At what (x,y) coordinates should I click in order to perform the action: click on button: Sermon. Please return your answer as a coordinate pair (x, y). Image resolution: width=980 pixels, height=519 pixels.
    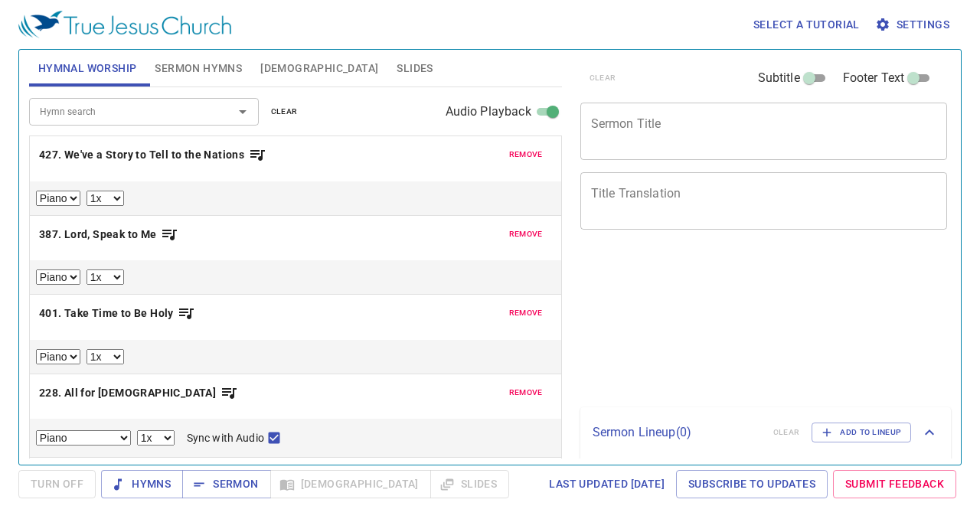
    Looking at the image, I should click on (226, 484).